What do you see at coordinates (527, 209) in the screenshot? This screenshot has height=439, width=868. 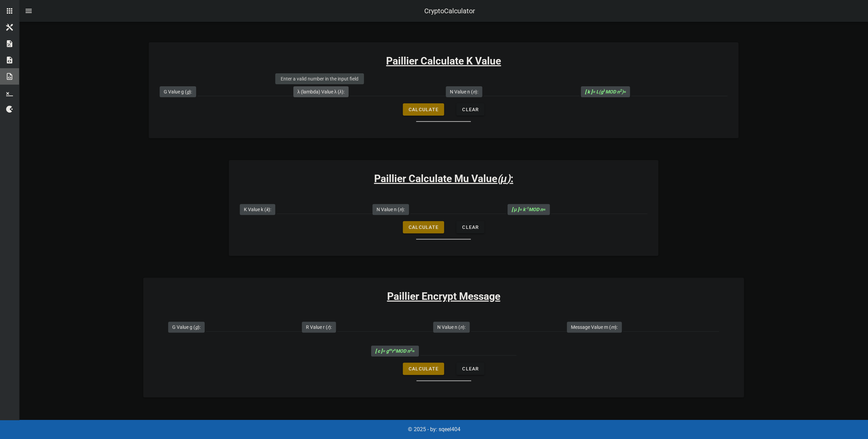 I see `i: = k MOD n` at bounding box center [527, 209].